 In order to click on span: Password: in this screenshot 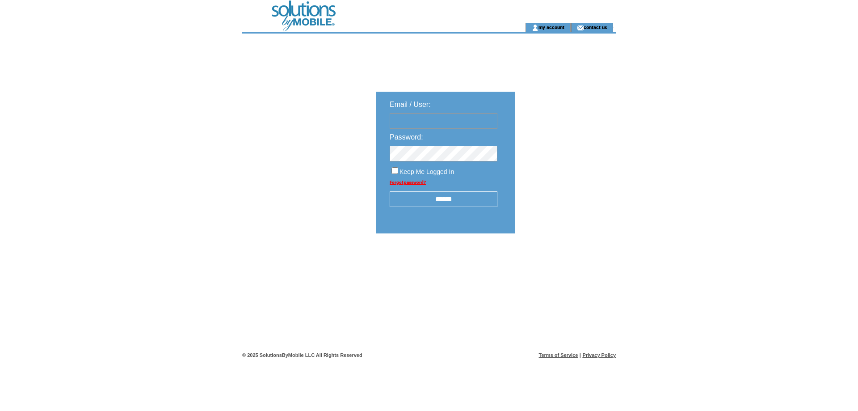, I will do `click(406, 137)`.